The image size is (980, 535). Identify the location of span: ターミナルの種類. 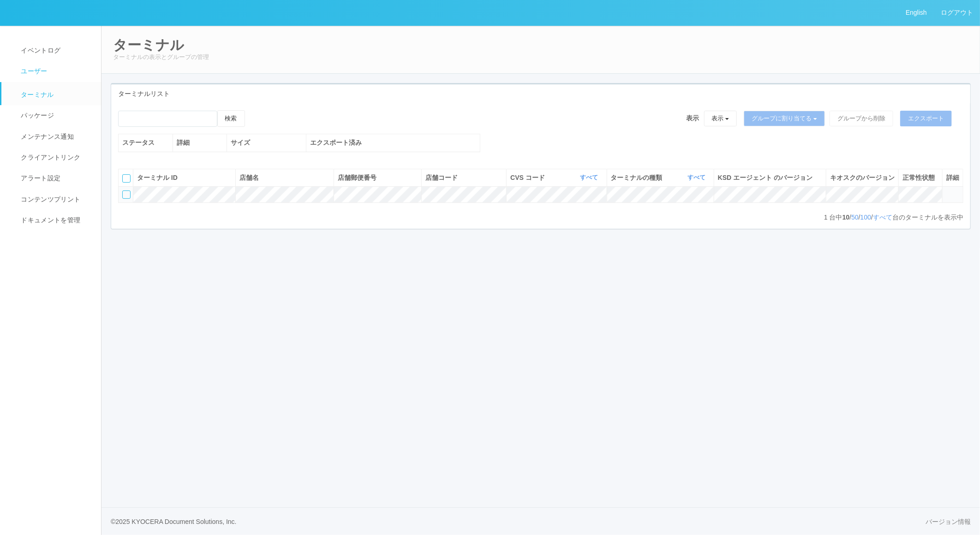
(638, 178).